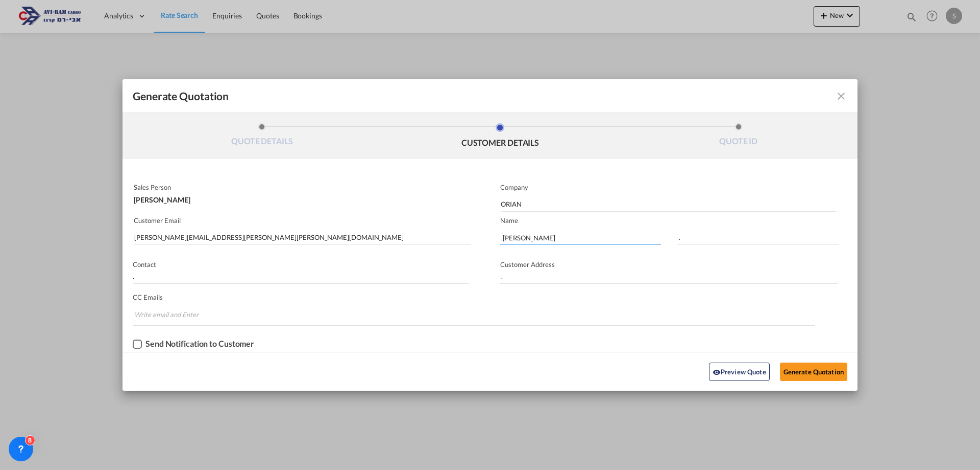  I want to click on button: Generate Quotation, so click(814, 372).